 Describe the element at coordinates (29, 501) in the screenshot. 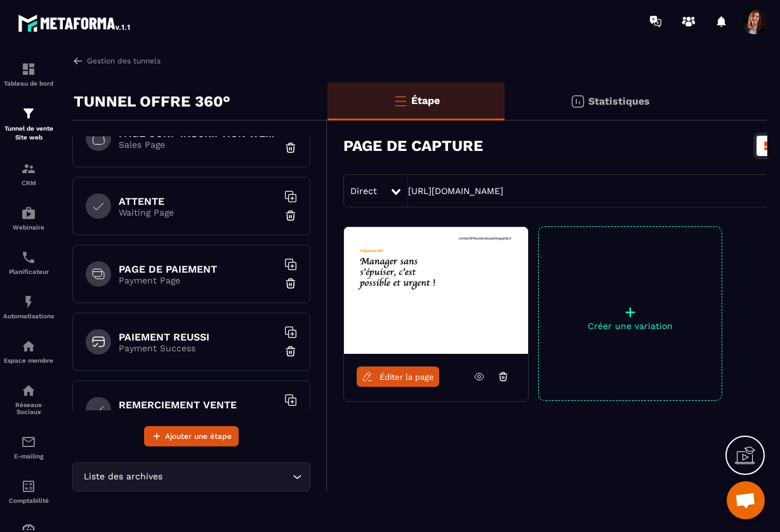

I see `p: Comptabilité` at that location.